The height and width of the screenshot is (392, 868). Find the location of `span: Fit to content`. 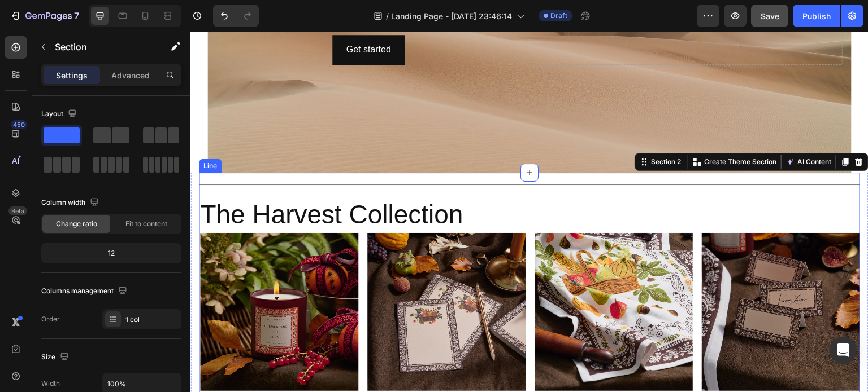

span: Fit to content is located at coordinates (146, 224).